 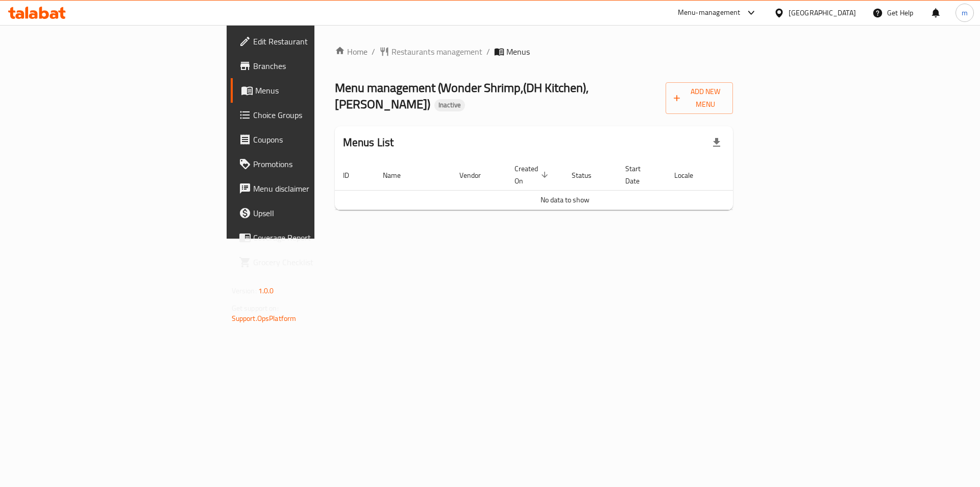 What do you see at coordinates (691, 175) in the screenshot?
I see `span: Locale` at bounding box center [691, 175].